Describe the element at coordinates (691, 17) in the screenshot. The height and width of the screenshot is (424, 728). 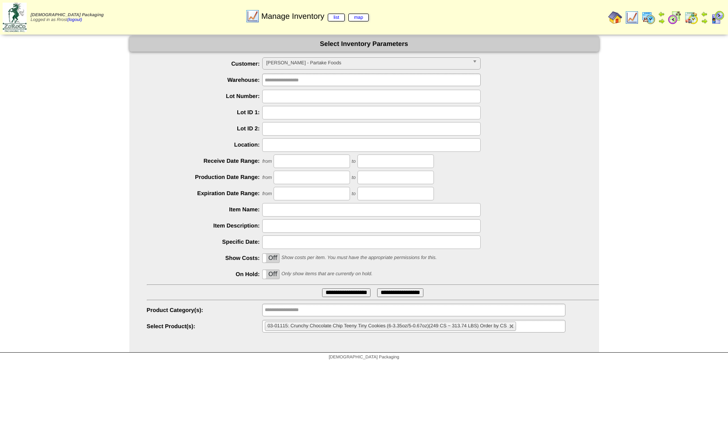
I see `img: calendarinout.gif` at that location.